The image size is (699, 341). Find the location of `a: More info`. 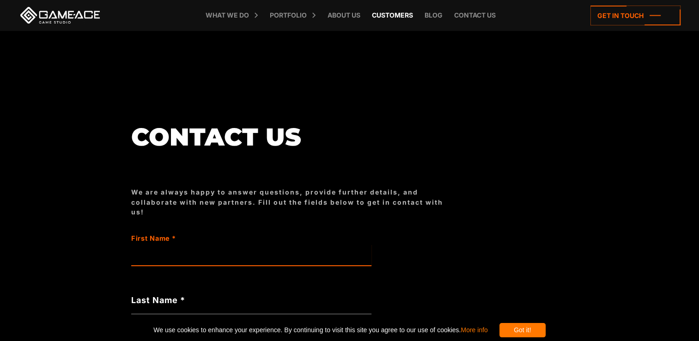

a: More info is located at coordinates (474, 330).